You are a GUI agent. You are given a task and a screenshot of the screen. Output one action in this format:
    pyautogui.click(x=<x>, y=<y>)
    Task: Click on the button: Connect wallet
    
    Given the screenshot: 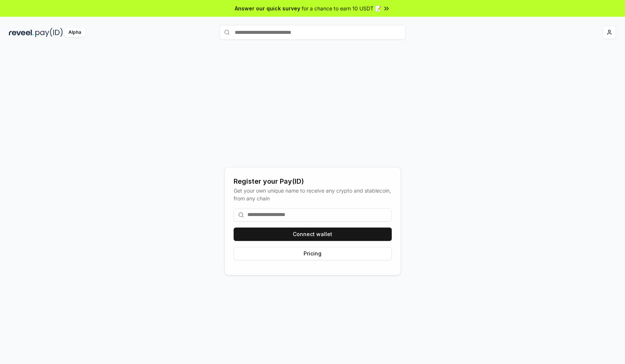 What is the action you would take?
    pyautogui.click(x=313, y=234)
    